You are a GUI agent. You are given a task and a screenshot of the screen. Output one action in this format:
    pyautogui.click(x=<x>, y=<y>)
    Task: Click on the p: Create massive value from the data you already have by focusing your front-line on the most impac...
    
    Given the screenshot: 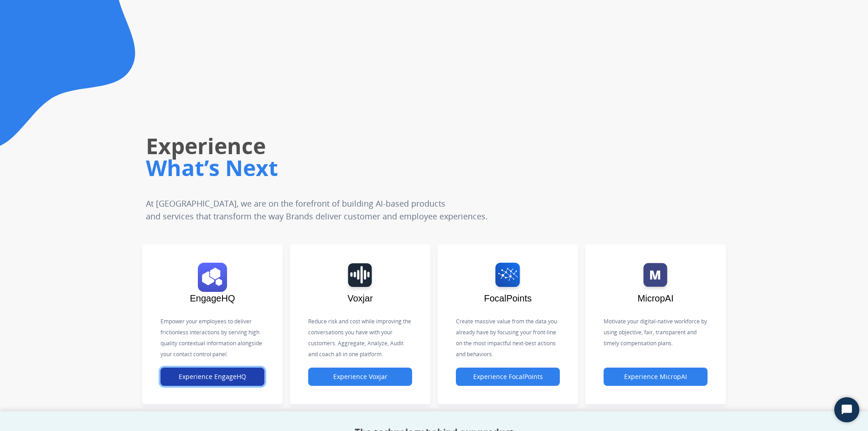 What is the action you would take?
    pyautogui.click(x=508, y=338)
    